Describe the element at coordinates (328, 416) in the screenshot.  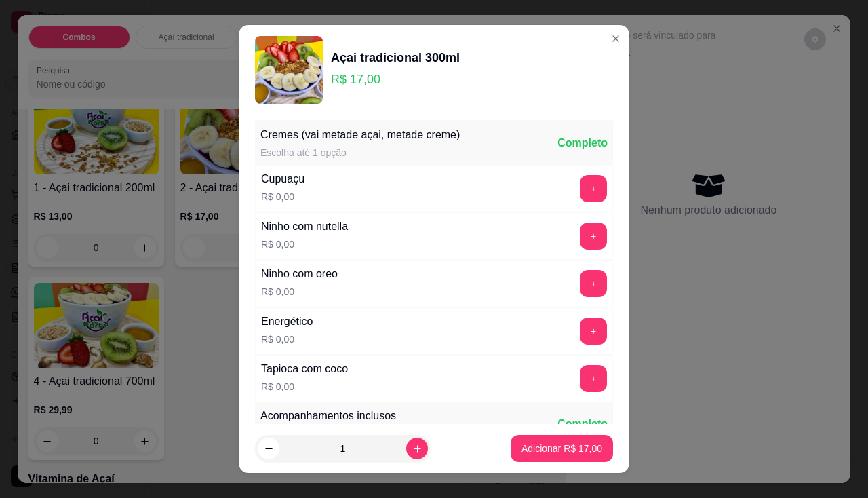
I see `div: Acompanhamentos inclusos` at that location.